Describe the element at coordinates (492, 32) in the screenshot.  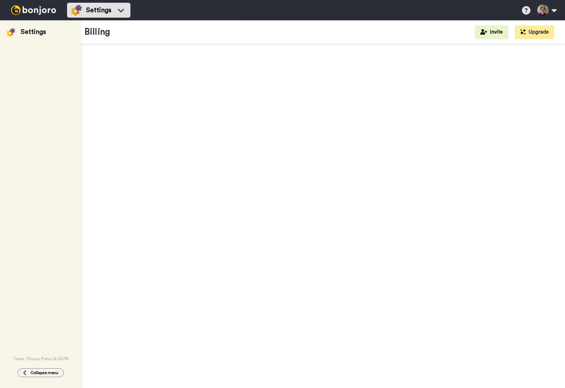
I see `a: Invite` at that location.